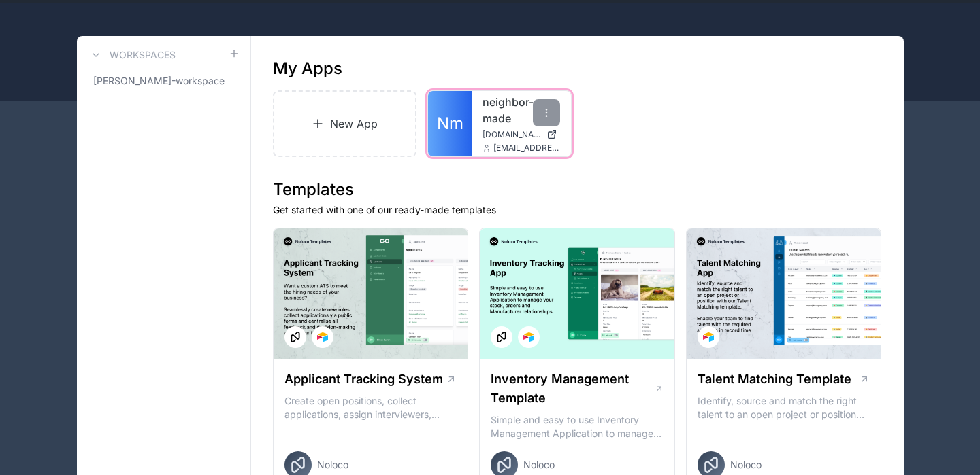 This screenshot has height=475, width=980. I want to click on a: neighbor-made, so click(521, 110).